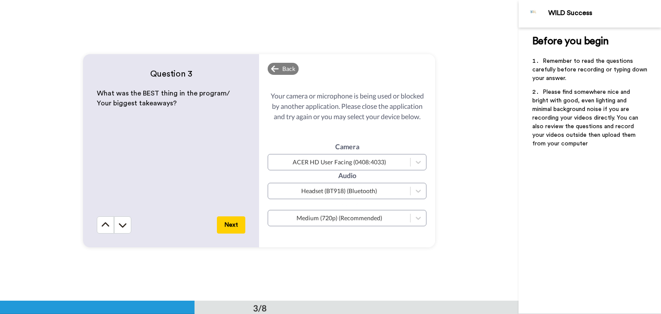  I want to click on div: Medium (720p) (Recommended), so click(339, 218).